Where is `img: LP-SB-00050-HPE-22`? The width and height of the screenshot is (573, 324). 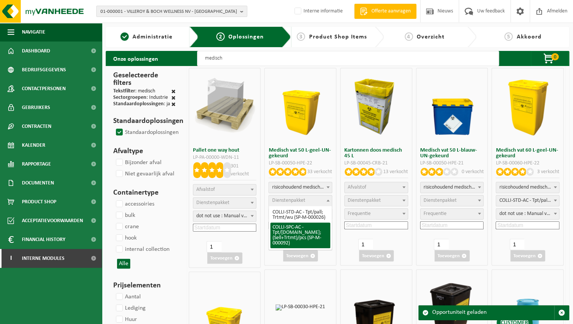 img: LP-SB-00050-HPE-22 is located at coordinates (300, 106).